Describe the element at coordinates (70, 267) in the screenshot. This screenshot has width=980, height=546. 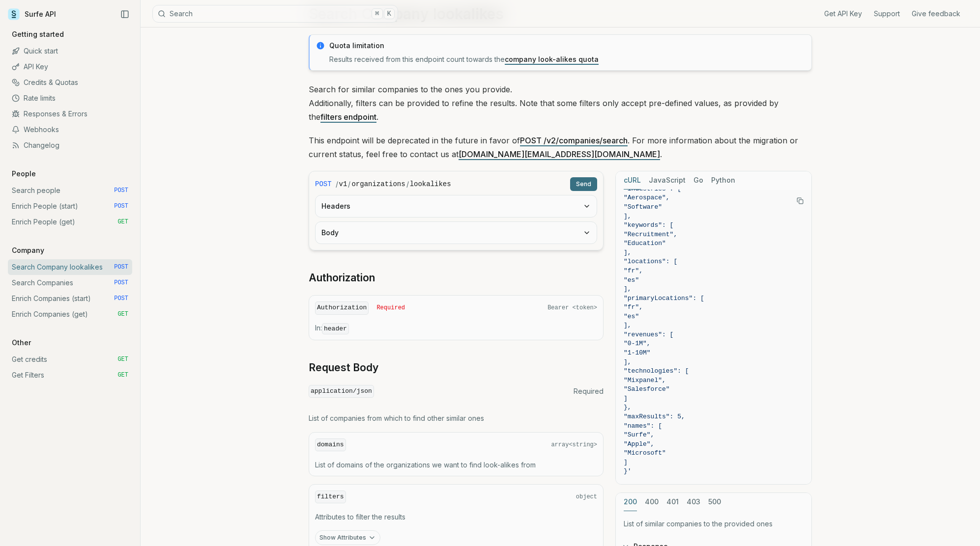
I see `a: Search Company lookalikes POST` at that location.